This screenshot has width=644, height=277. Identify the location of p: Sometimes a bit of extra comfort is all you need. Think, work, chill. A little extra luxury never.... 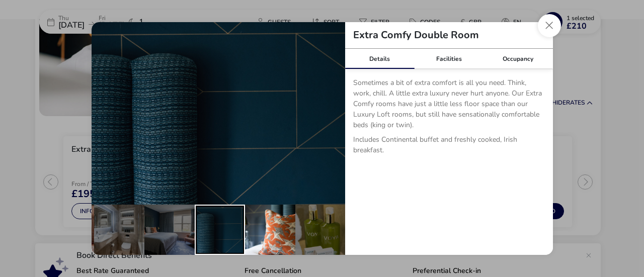
(449, 106).